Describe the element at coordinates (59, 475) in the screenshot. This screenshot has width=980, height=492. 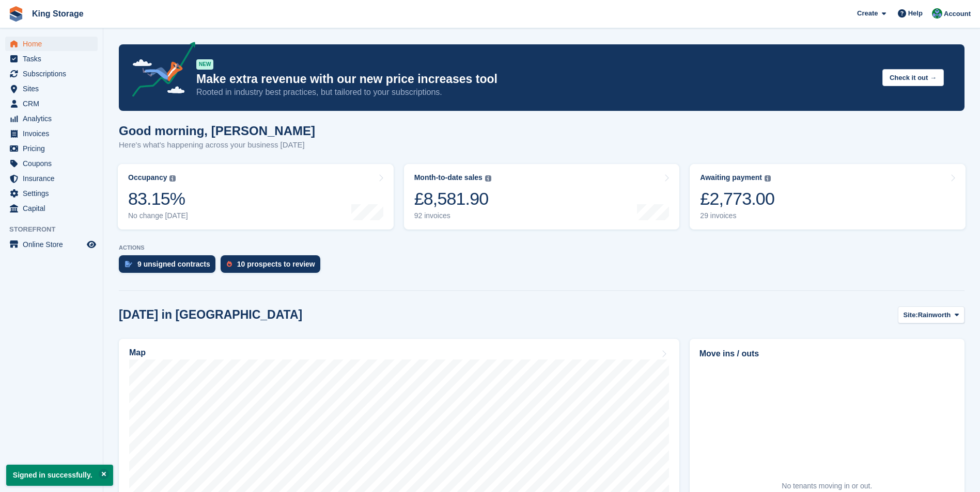
I see `p: Signed in successfully.` at that location.